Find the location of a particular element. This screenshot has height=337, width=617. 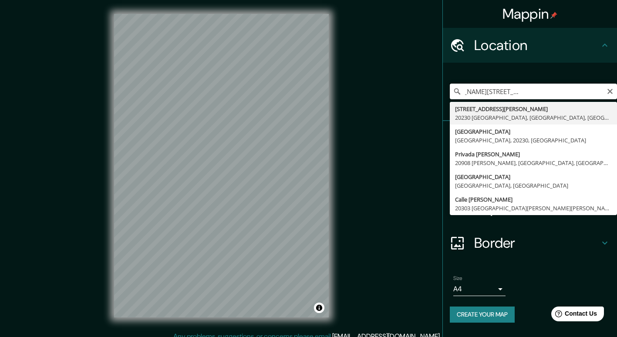

div: Location is located at coordinates (530, 45).